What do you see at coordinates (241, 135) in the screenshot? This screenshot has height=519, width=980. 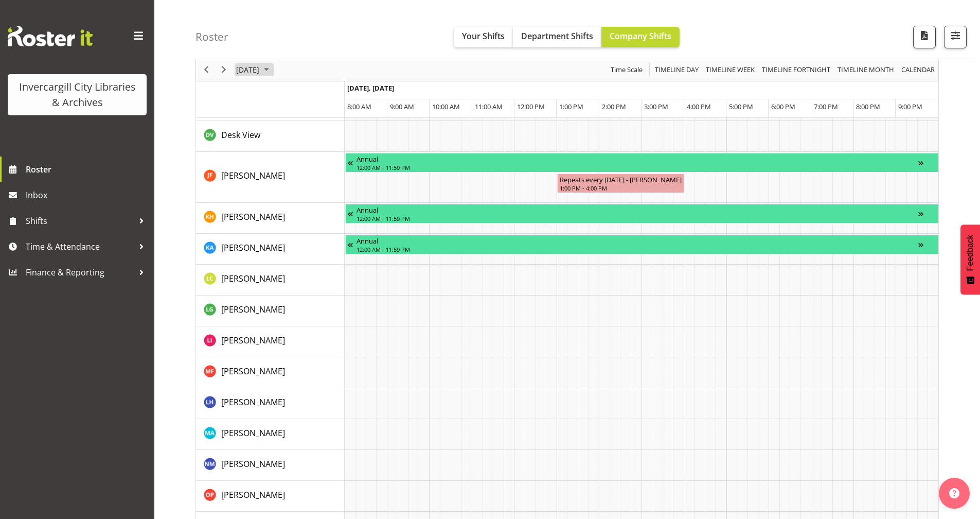 I see `a: Desk View` at bounding box center [241, 135].